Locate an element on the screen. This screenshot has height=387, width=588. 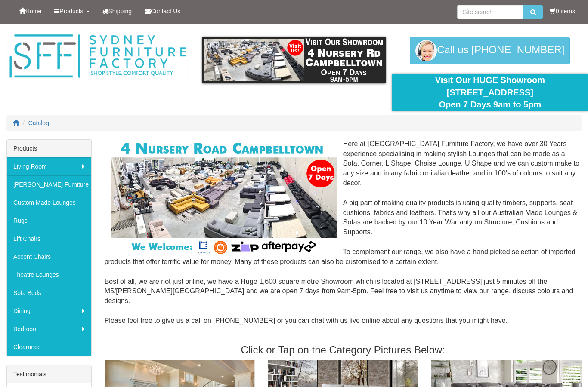
span: Catalog is located at coordinates (39, 123).